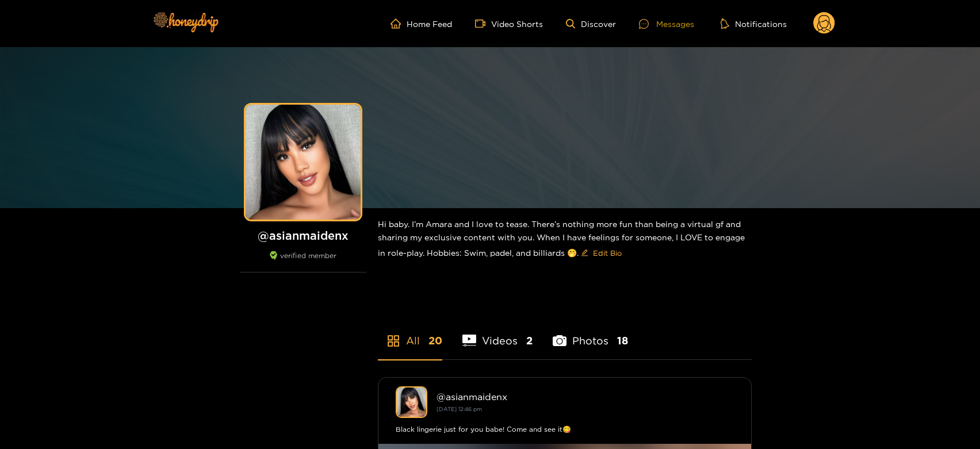  Describe the element at coordinates (399, 23) in the screenshot. I see `span: home` at that location.